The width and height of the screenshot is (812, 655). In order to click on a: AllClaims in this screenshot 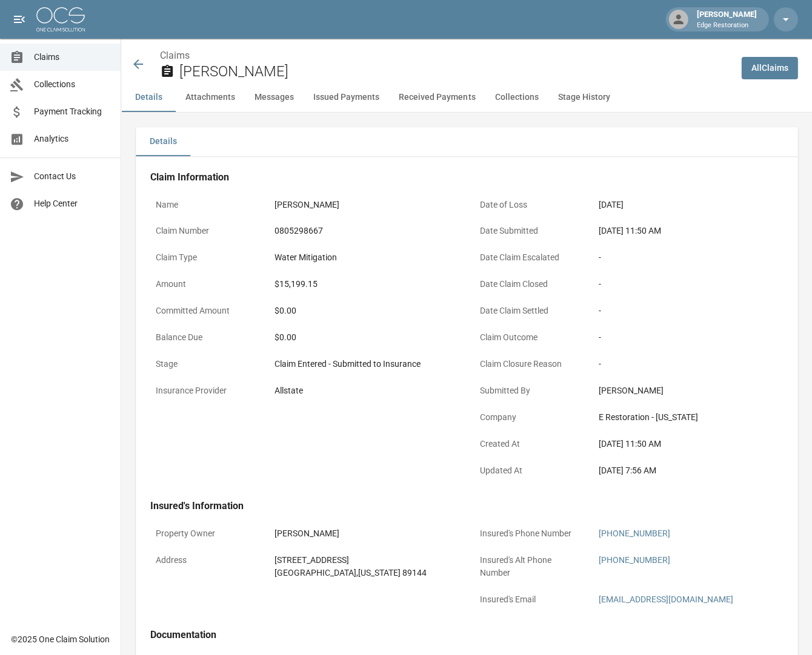, I will do `click(768, 68)`.